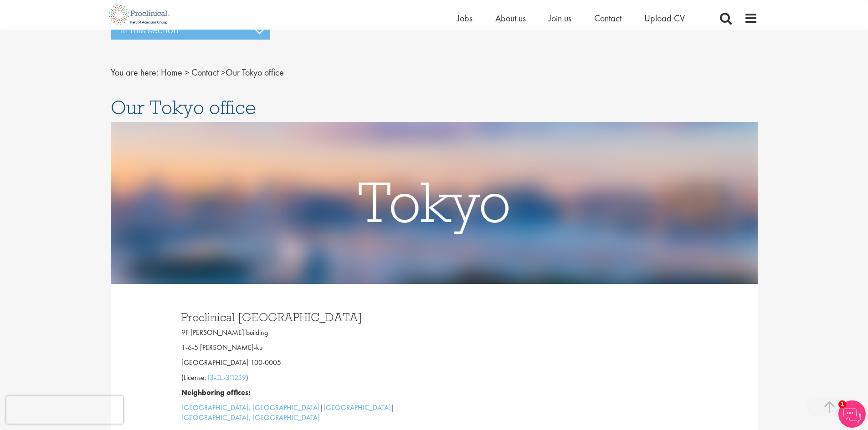 The image size is (868, 430). What do you see at coordinates (216, 392) in the screenshot?
I see `b: Neighboring offices:` at bounding box center [216, 392].